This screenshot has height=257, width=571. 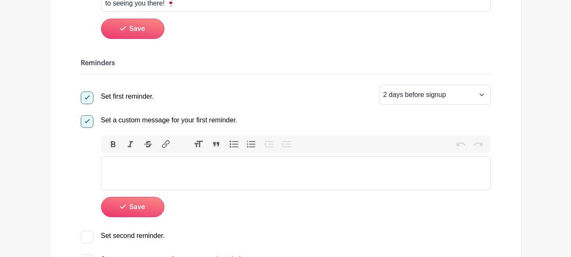 What do you see at coordinates (166, 144) in the screenshot?
I see `button: Link` at bounding box center [166, 144].